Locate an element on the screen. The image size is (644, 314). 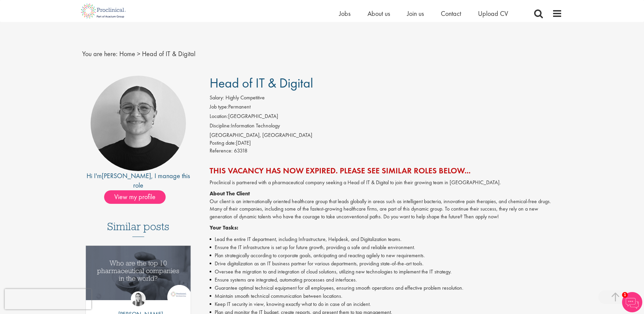
li: Lead the entire IT department, including Infrastructure, Helpdesk, and Digitalization teams. is located at coordinates (386, 239).